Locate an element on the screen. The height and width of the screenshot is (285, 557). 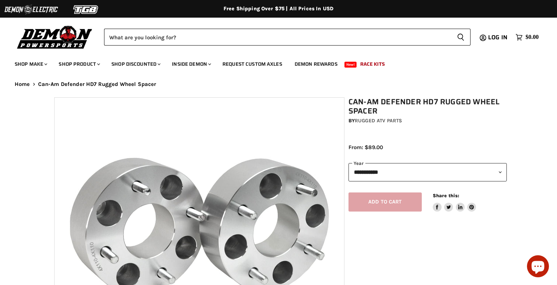
a: Demon Rewards is located at coordinates (316, 64).